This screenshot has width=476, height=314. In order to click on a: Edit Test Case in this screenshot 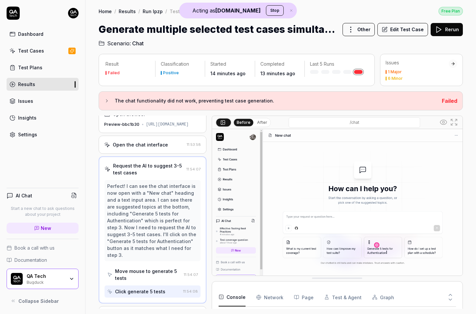, I will do `click(403, 30)`.